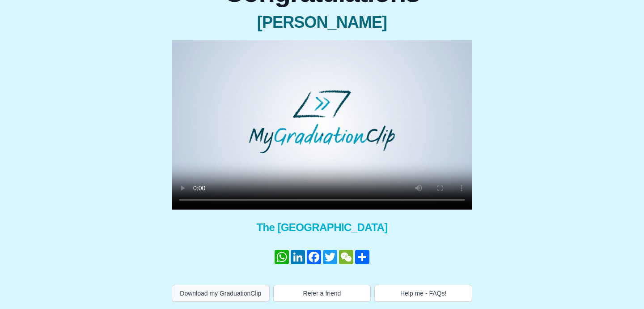 The width and height of the screenshot is (644, 309). I want to click on a: WeChat, so click(346, 257).